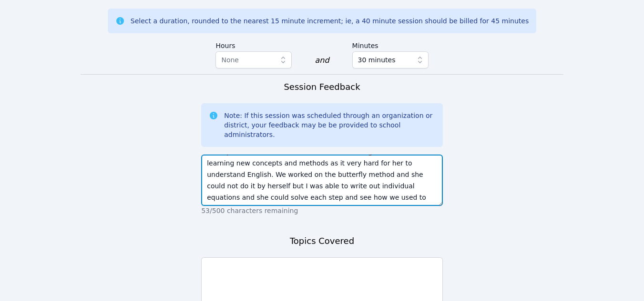 The width and height of the screenshot is (644, 301). What do you see at coordinates (322, 211) in the screenshot?
I see `p: 53/500 characters remaining` at bounding box center [322, 211].